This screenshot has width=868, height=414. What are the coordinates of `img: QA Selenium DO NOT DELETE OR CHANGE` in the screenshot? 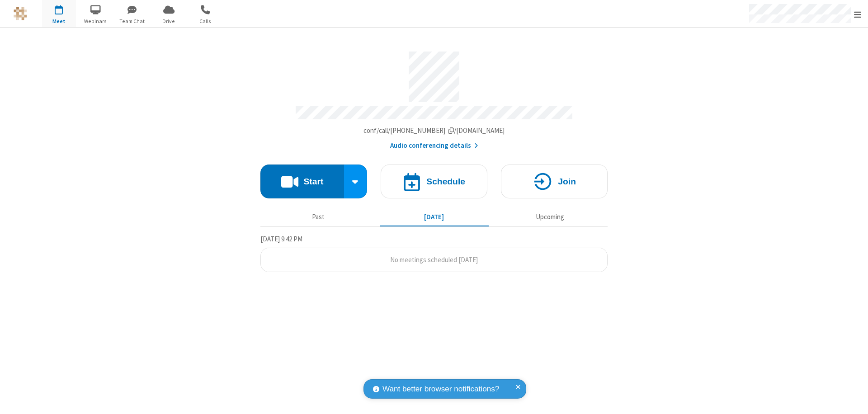 It's located at (21, 14).